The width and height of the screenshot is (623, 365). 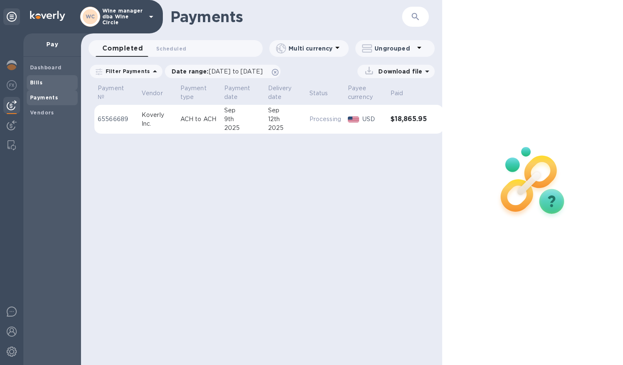 What do you see at coordinates (324, 93) in the screenshot?
I see `span: Status` at bounding box center [324, 93].